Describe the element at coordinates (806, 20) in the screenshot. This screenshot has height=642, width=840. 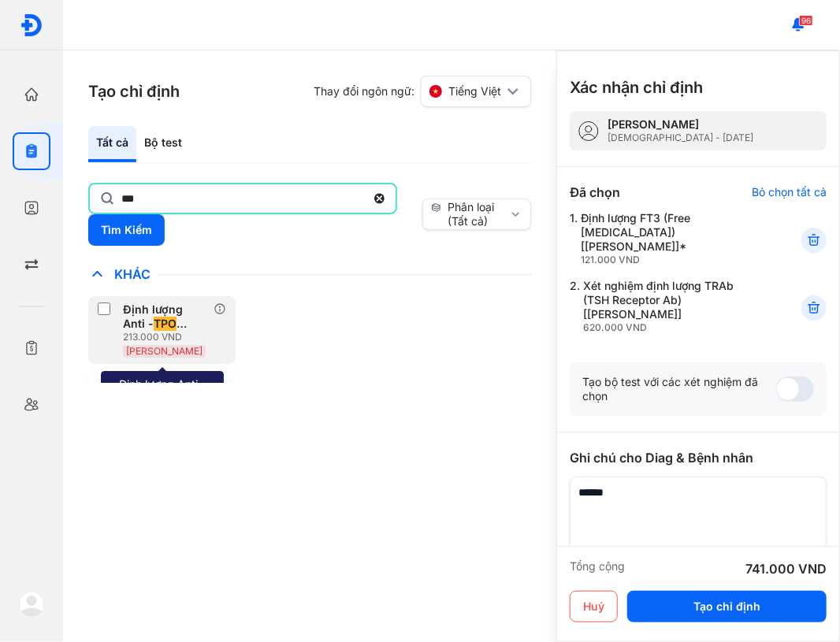
I see `span: 96` at that location.